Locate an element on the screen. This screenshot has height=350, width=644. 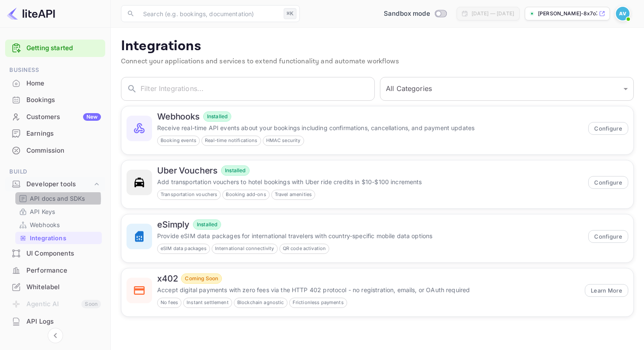
span: Booking events is located at coordinates (178, 141).